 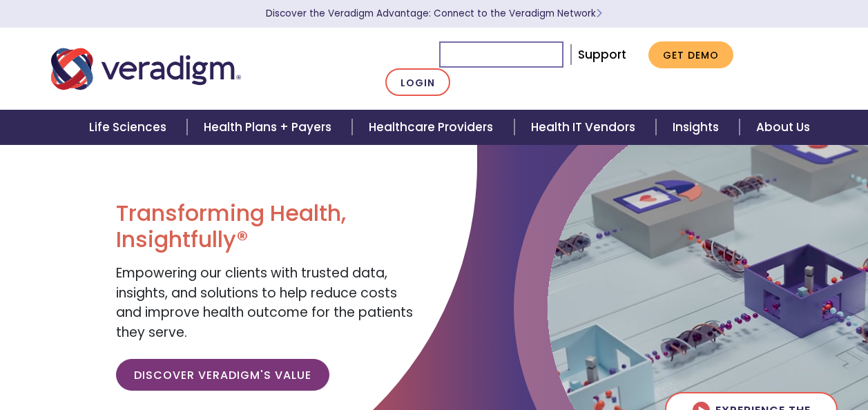 I want to click on a: Insights, so click(x=697, y=127).